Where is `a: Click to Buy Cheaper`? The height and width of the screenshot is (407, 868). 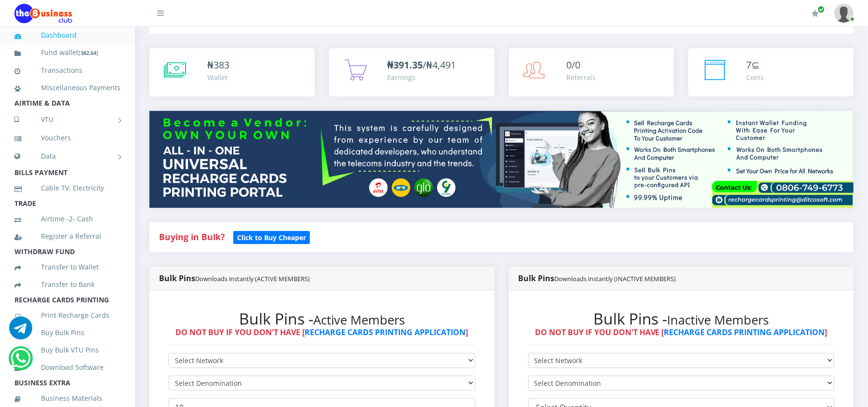
a: Click to Buy Cheaper is located at coordinates (271, 237).